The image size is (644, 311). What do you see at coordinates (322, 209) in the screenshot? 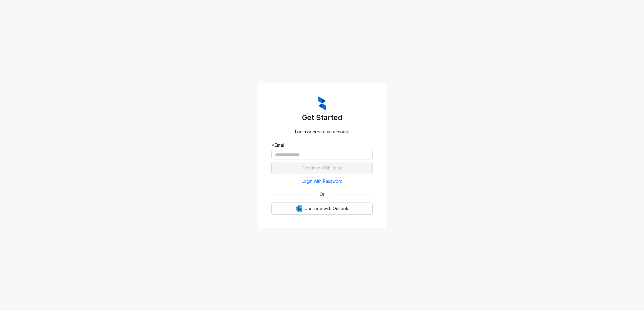
I see `button: OutlookContinue with Outlook` at bounding box center [322, 209].